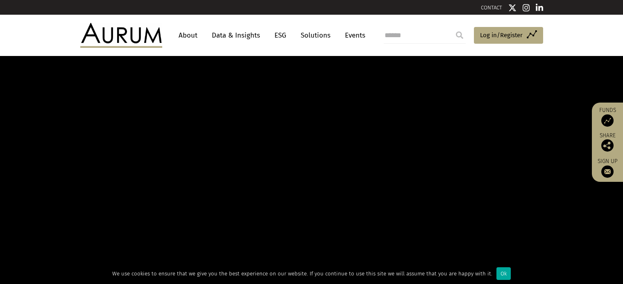  What do you see at coordinates (121, 35) in the screenshot?
I see `img: Aurum` at bounding box center [121, 35].